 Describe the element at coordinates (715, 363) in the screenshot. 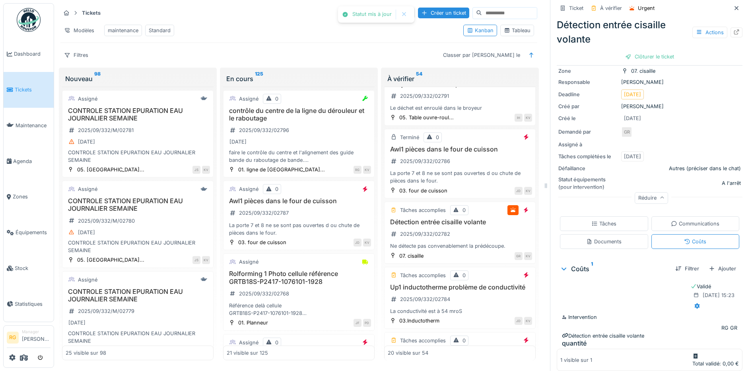

I see `div: Total validé: 0,00 €` at that location.